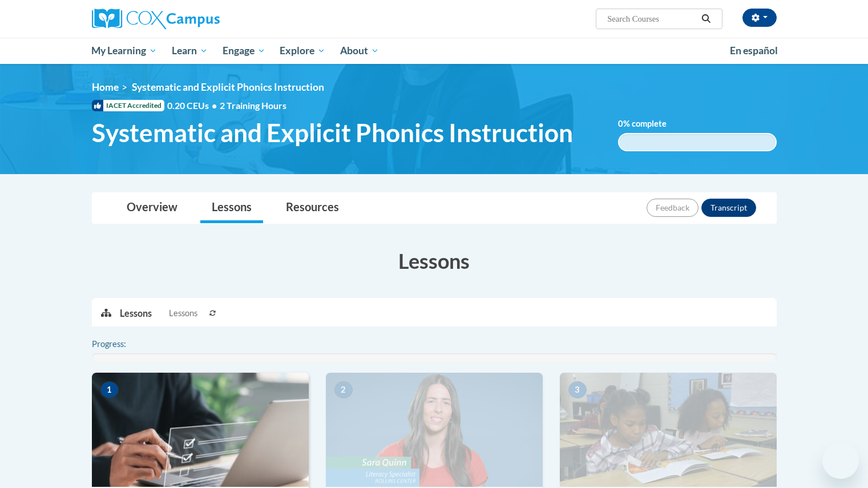 The width and height of the screenshot is (868, 488). What do you see at coordinates (620, 123) in the screenshot?
I see `span: 0` at bounding box center [620, 123].